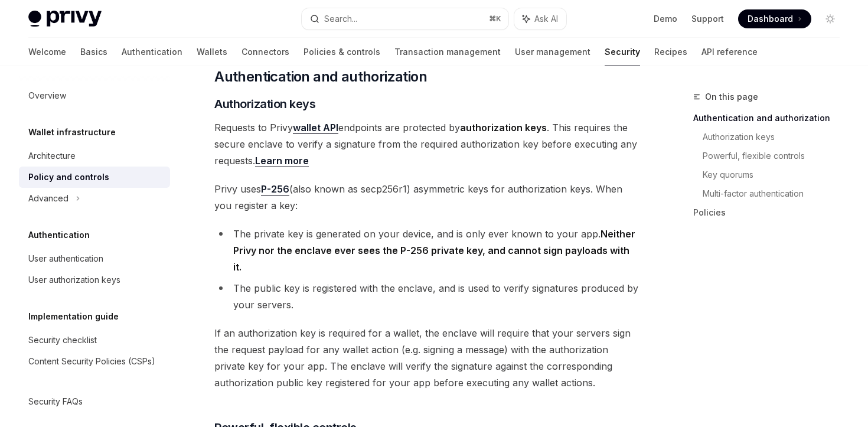  What do you see at coordinates (320, 77) in the screenshot?
I see `span: Authentication and authorization` at bounding box center [320, 77].